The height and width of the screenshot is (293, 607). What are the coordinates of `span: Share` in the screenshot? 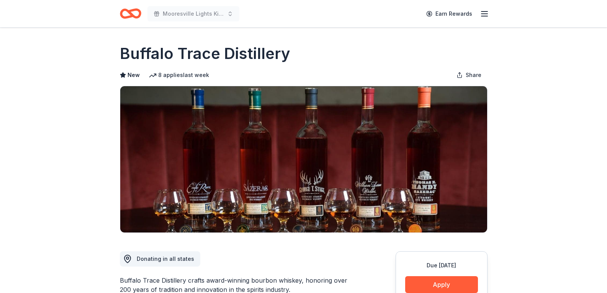 It's located at (473, 75).